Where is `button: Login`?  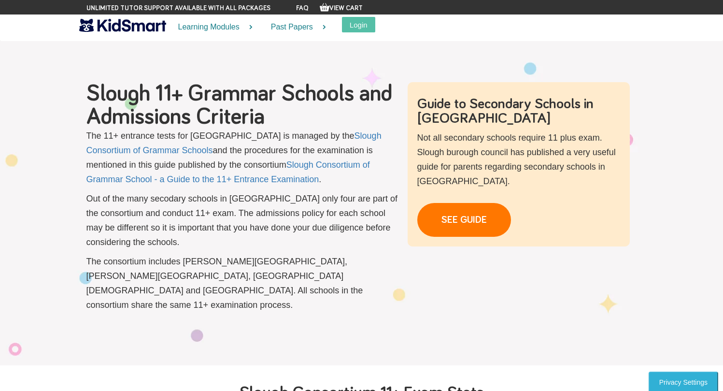
button: Login is located at coordinates (358, 25).